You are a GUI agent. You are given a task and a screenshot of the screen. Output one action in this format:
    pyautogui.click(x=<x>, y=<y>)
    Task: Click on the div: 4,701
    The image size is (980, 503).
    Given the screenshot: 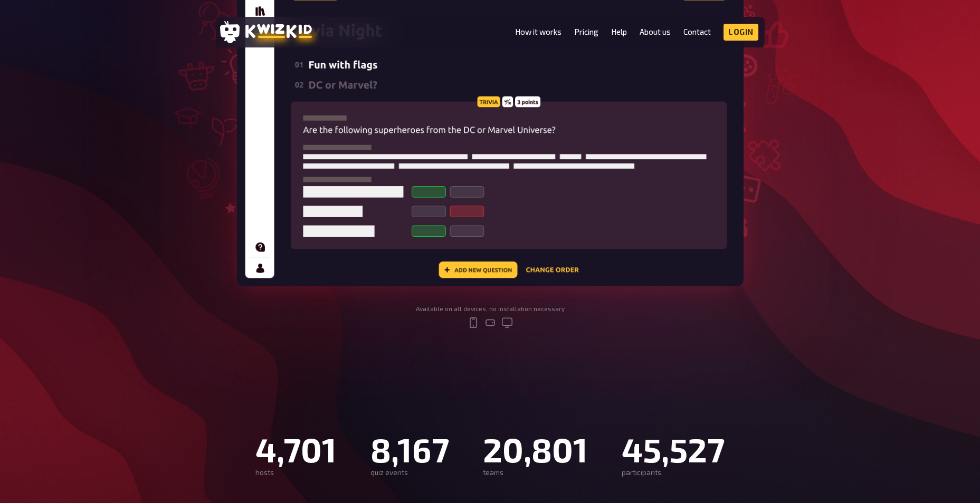 What is the action you would take?
    pyautogui.click(x=296, y=449)
    